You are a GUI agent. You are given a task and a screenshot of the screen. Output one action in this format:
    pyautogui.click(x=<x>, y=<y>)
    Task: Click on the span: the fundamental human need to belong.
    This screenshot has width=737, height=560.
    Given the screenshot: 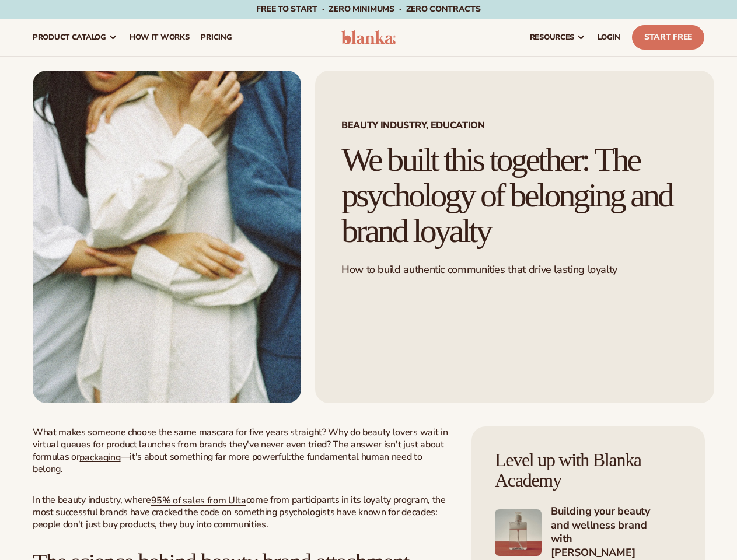 What is the action you would take?
    pyautogui.click(x=227, y=463)
    